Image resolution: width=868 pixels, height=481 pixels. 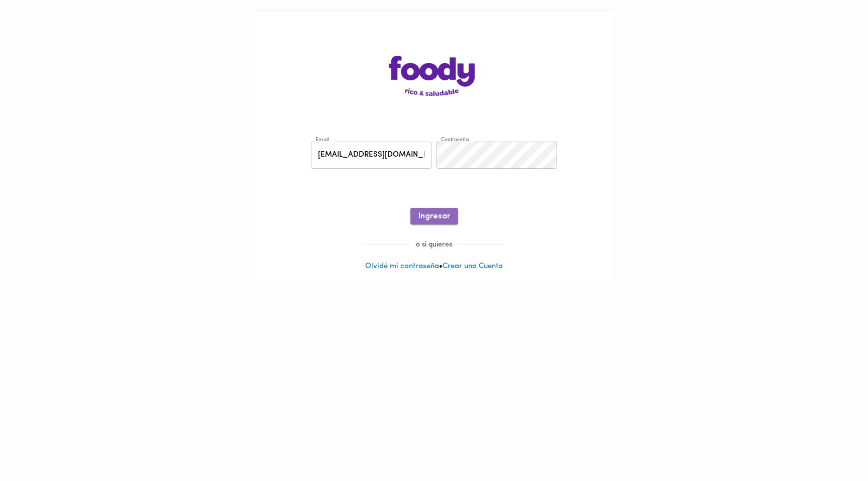 What do you see at coordinates (434, 217) in the screenshot?
I see `span: Ingresar` at bounding box center [434, 217].